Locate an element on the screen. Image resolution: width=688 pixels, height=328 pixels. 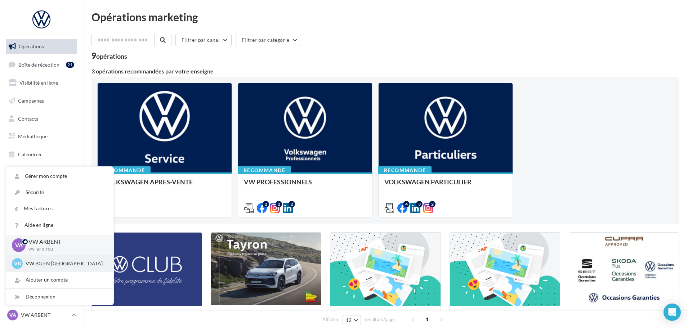
span: VOLKSWAGEN APRES-VENTE is located at coordinates (148, 182).